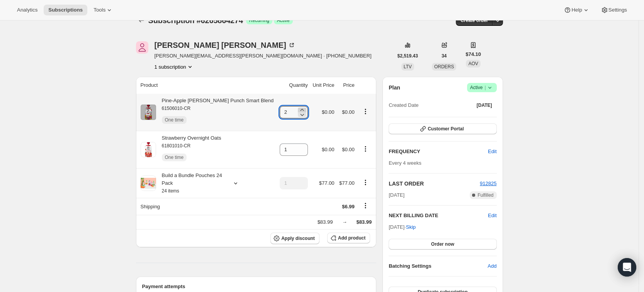 The height and width of the screenshot is (292, 644). I want to click on span: Elizabeth Dean, so click(142, 47).